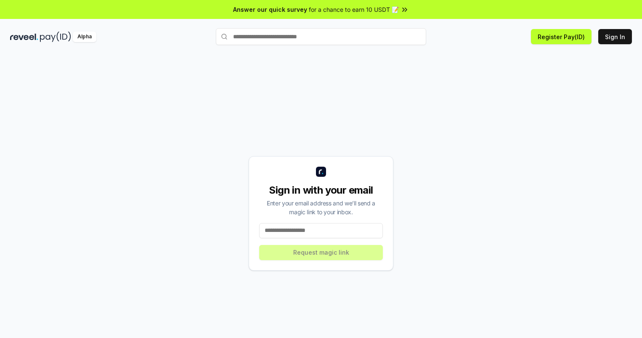 Image resolution: width=642 pixels, height=338 pixels. I want to click on div: Alpha, so click(85, 37).